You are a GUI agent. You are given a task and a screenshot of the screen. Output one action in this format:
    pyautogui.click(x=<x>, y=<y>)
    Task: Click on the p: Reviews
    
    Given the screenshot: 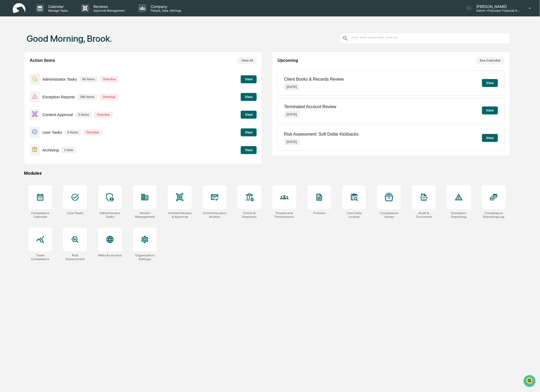 What is the action you would take?
    pyautogui.click(x=108, y=7)
    